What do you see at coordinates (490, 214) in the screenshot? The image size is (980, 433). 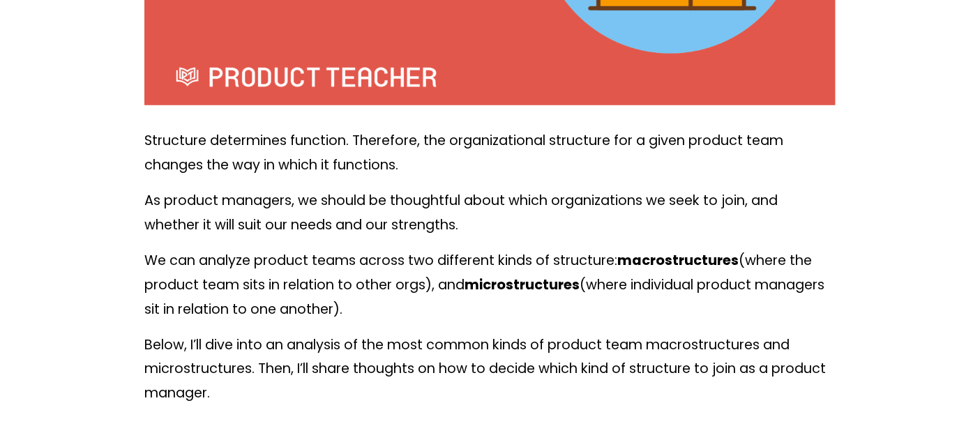 I see `p: As product managers, we should be thoughtful about which organizations we seek to join, and wheth...` at bounding box center [490, 214].